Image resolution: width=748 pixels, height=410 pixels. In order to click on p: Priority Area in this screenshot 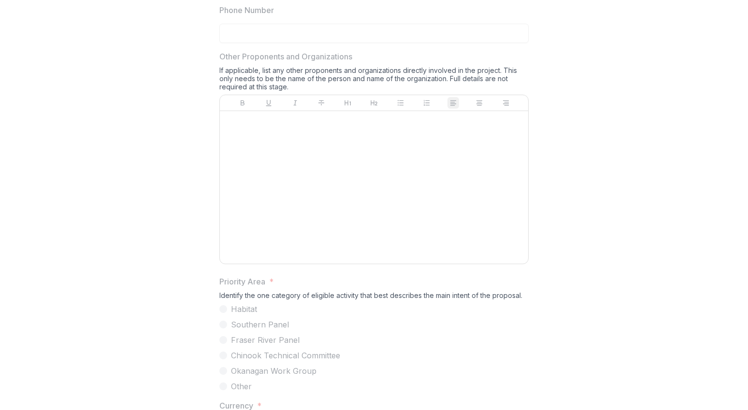, I will do `click(242, 282)`.